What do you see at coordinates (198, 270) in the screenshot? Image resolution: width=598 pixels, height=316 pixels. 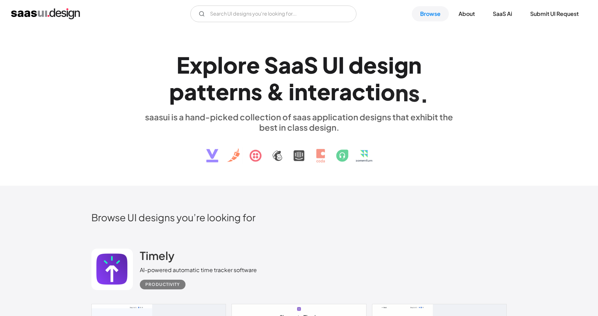 I see `div: AI-powered automatic time tracker software` at bounding box center [198, 270].